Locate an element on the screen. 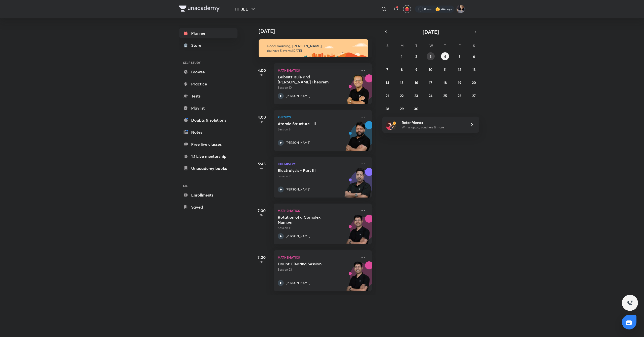  abbr: September 11, 2025 is located at coordinates (445, 69).